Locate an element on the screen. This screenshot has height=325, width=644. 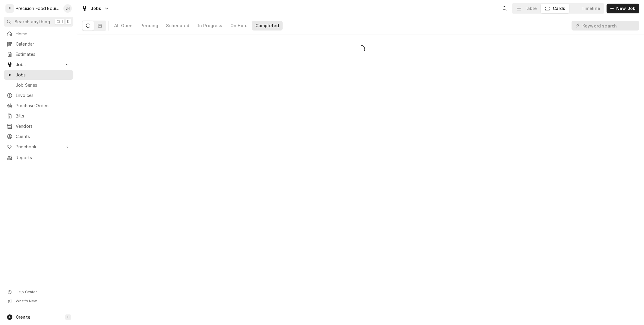
span: What's New is located at coordinates (43, 301).